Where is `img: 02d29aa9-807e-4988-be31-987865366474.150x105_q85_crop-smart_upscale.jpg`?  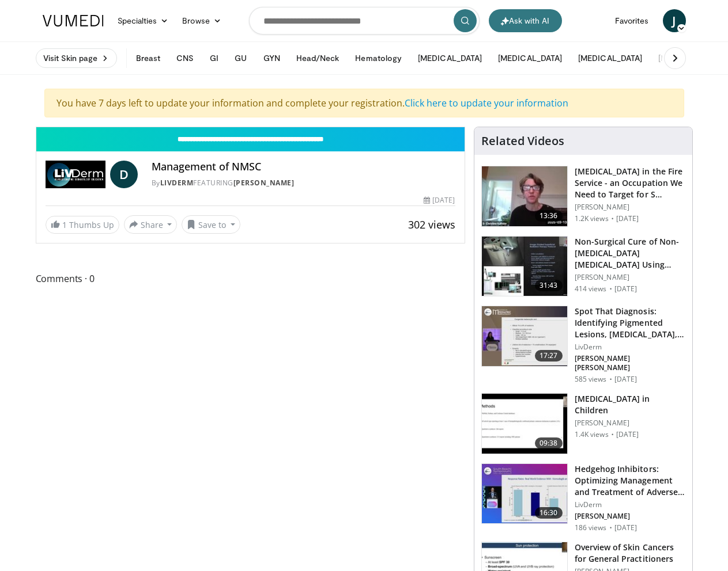
img: 02d29aa9-807e-4988-be31-987865366474.150x105_q85_crop-smart_upscale.jpg is located at coordinates (524, 424).